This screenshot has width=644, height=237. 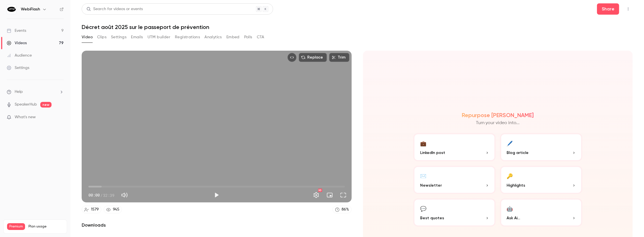 I want to click on button: 🤖Ask Ai..., so click(x=542, y=213).